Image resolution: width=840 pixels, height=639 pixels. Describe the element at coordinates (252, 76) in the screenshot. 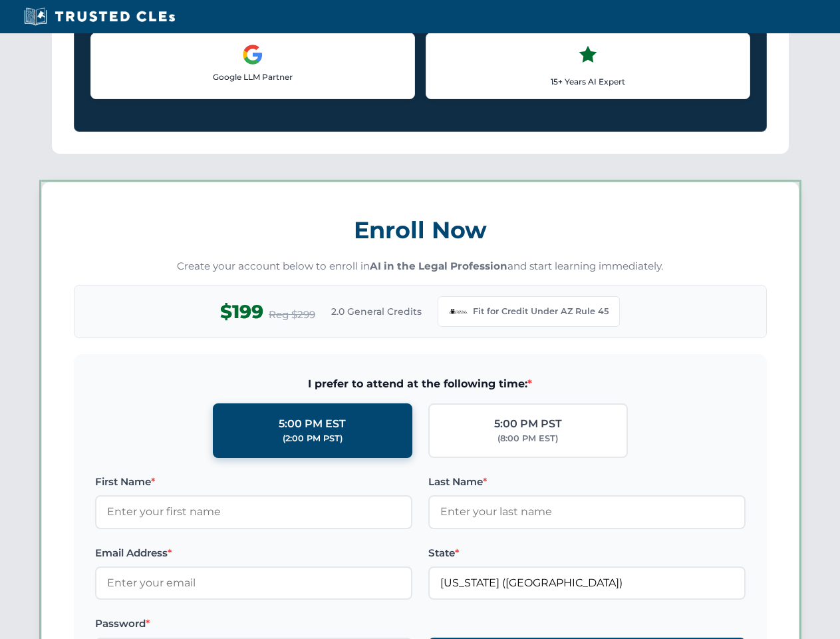

I see `p: Google LLM Partner` at that location.